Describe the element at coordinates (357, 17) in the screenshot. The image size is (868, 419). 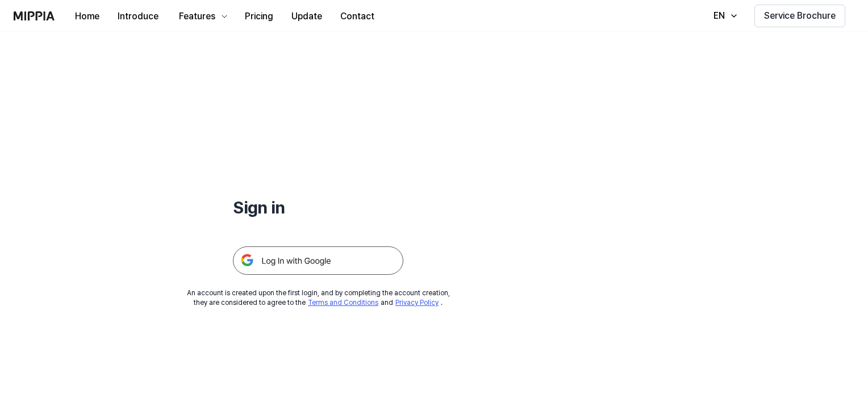
I see `a: Contact` at that location.